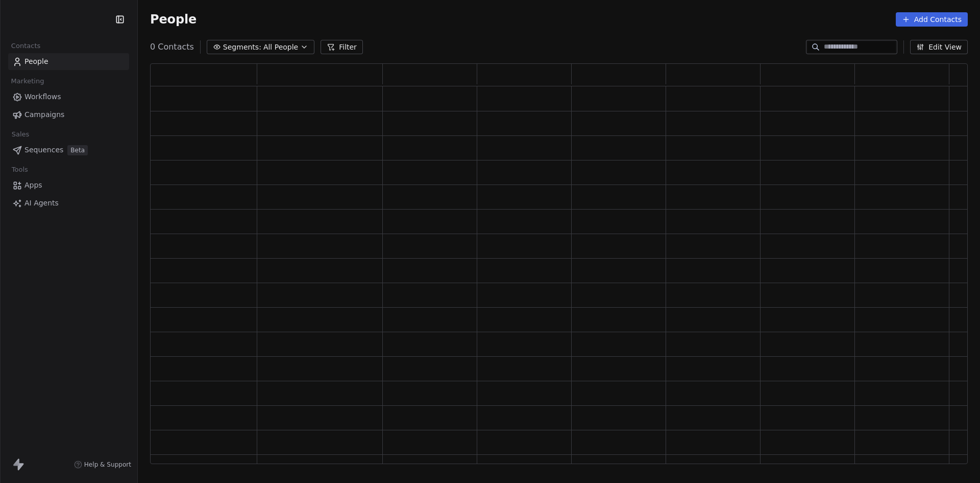 The height and width of the screenshot is (483, 980). Describe the element at coordinates (932, 19) in the screenshot. I see `button: Add Contacts` at that location.